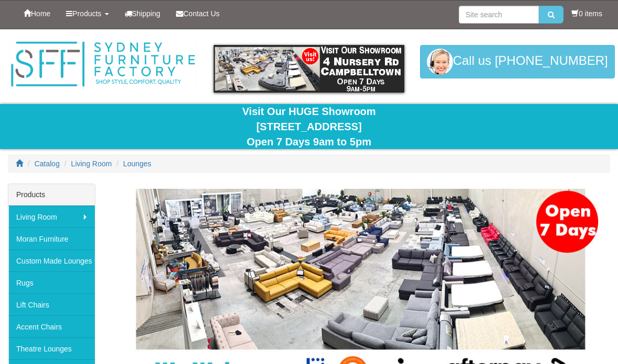 The width and height of the screenshot is (618, 364). What do you see at coordinates (197, 14) in the screenshot?
I see `a: Contact Us` at bounding box center [197, 14].